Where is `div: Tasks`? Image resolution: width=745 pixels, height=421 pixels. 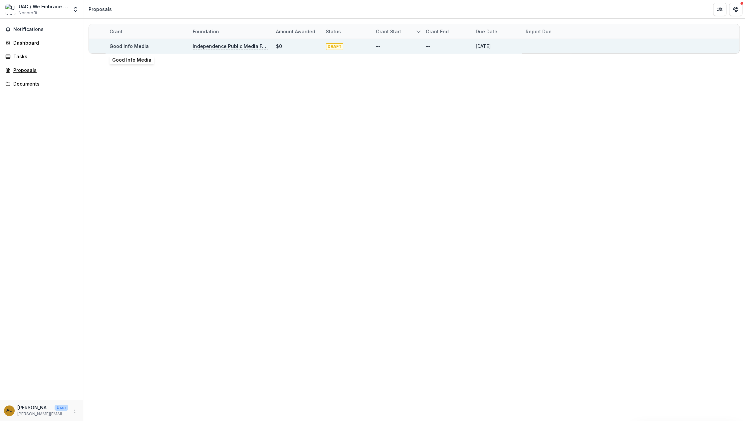 div: Tasks is located at coordinates (44, 56).